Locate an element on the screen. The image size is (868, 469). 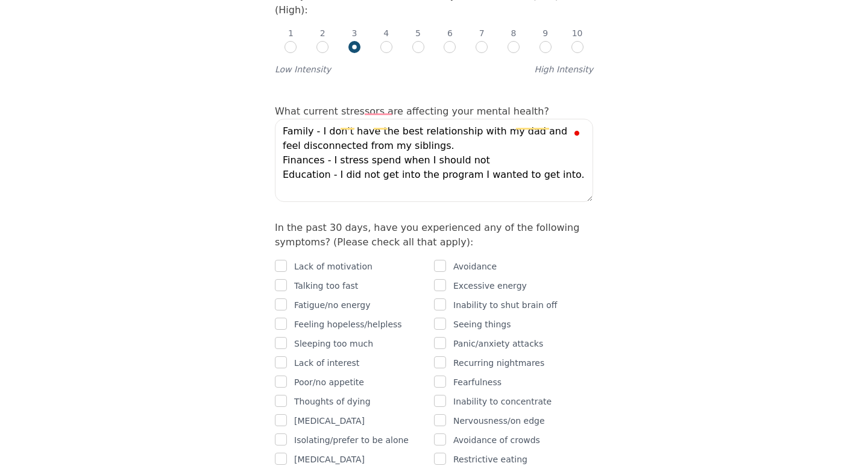
p: Sleeping too much is located at coordinates (334, 344).